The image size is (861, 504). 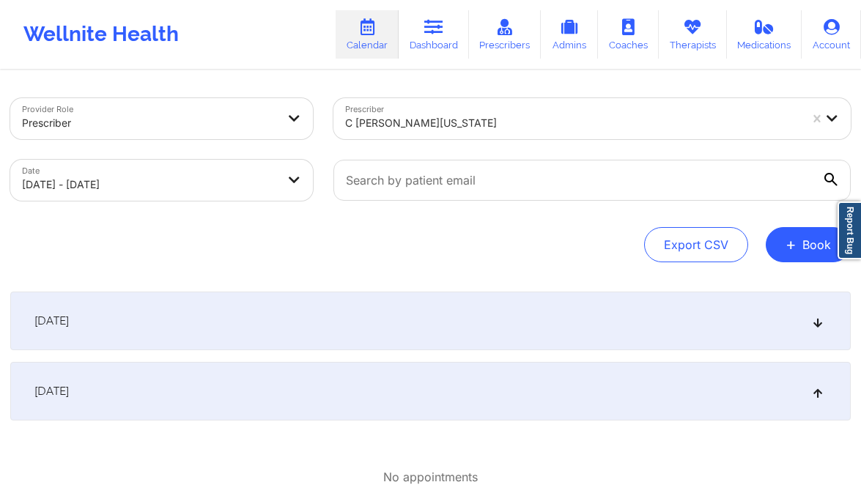 I want to click on a: Report Bug, so click(x=849, y=230).